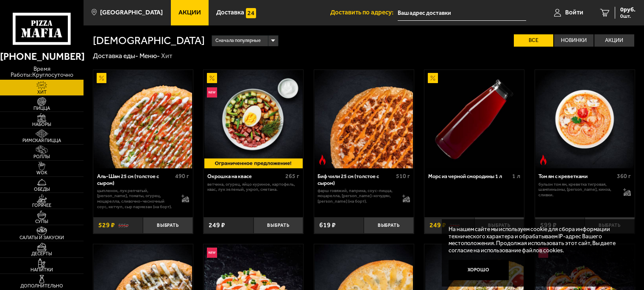 The height and width of the screenshot is (290, 644). Describe the element at coordinates (516, 176) in the screenshot. I see `span: 1 л` at that location.